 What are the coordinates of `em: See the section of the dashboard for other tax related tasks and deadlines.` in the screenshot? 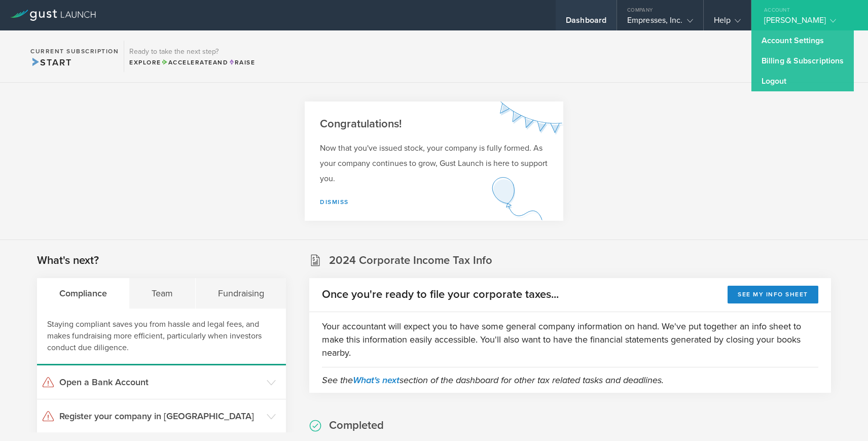 It's located at (493, 380).